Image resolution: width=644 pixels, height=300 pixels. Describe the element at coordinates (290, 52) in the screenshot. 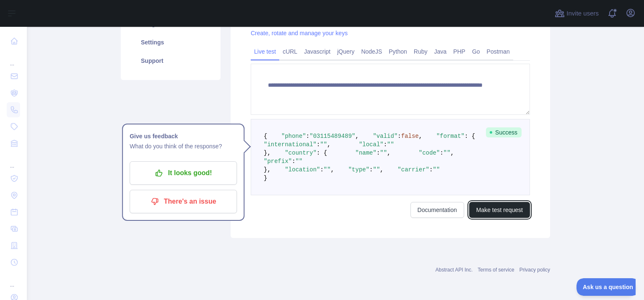

I see `a: cURL` at that location.